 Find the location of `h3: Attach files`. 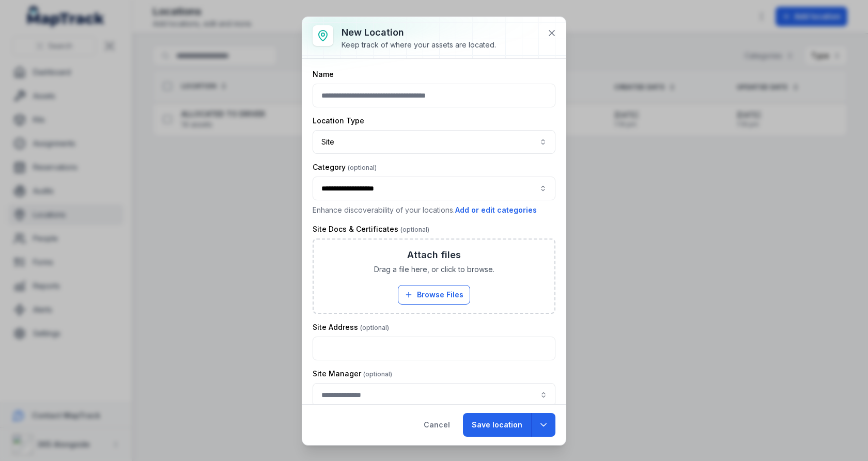

h3: Attach files is located at coordinates (434, 255).